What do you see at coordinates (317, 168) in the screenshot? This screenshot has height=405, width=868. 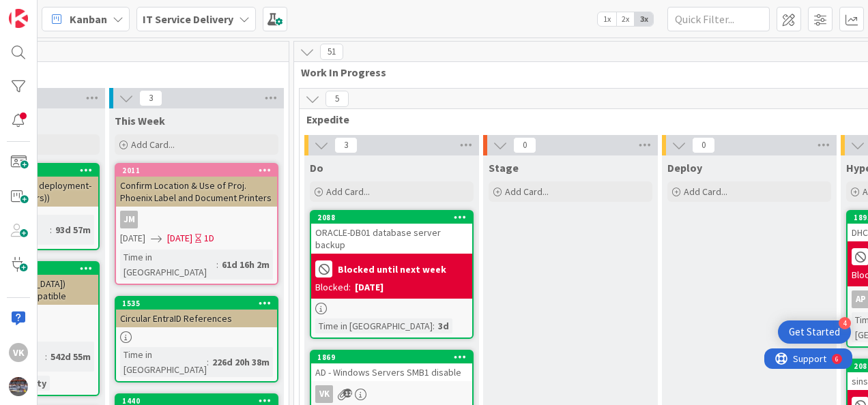 I see `span: Do` at bounding box center [317, 168].